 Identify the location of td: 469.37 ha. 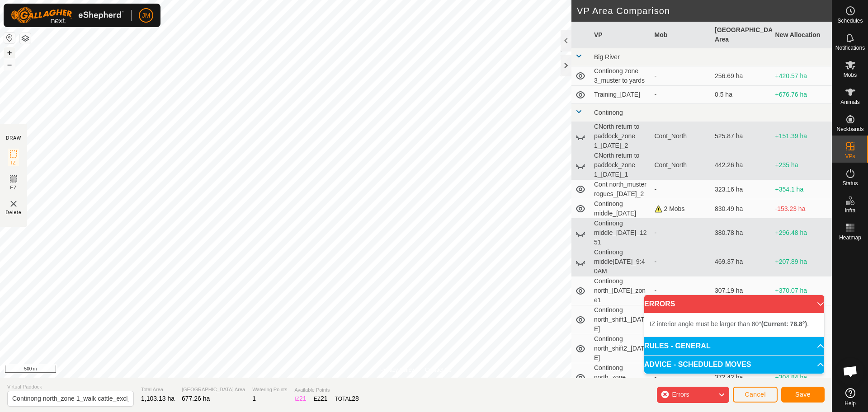
(741, 262).